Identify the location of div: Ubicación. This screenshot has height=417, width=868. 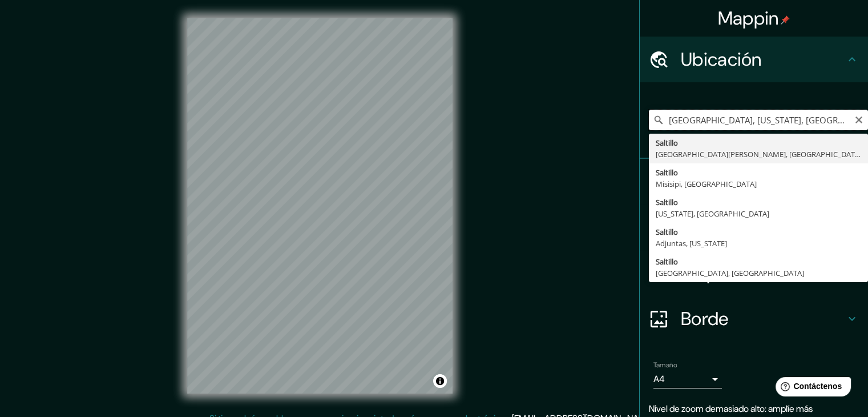
(754, 59).